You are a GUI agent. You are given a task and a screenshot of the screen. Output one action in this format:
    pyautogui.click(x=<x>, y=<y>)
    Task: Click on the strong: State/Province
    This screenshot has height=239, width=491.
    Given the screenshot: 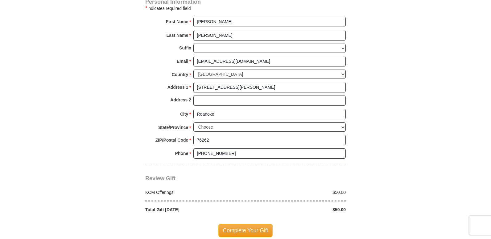 What is the action you would take?
    pyautogui.click(x=173, y=127)
    